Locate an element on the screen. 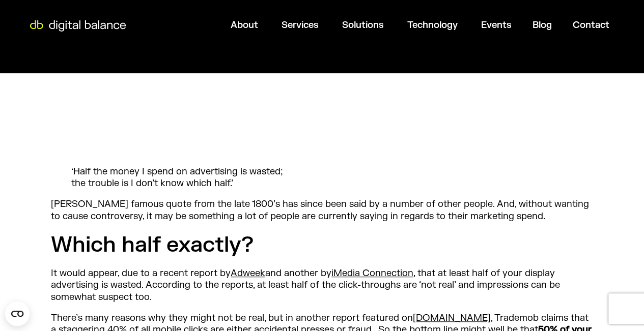 This screenshot has width=644, height=331. a: Blog is located at coordinates (542, 25).